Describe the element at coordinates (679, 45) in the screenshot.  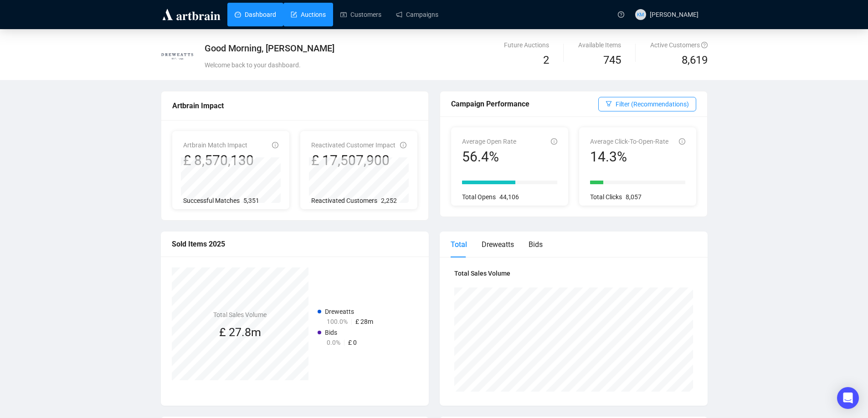
I see `span: Active Customers` at that location.